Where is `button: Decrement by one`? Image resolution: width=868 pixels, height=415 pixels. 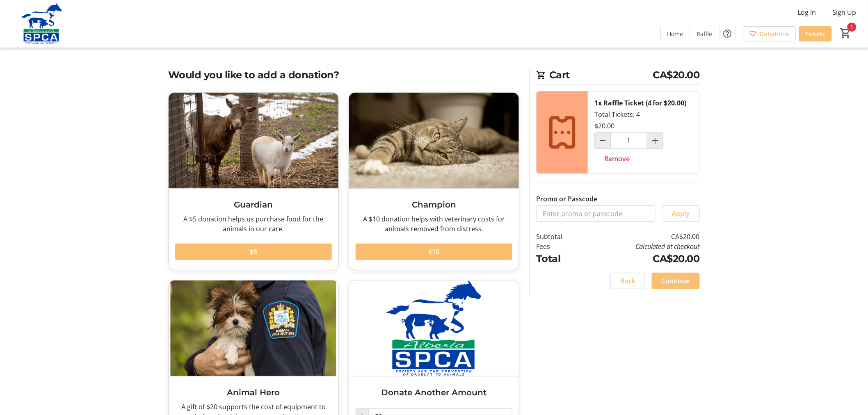
button: Decrement by one is located at coordinates (602, 141).